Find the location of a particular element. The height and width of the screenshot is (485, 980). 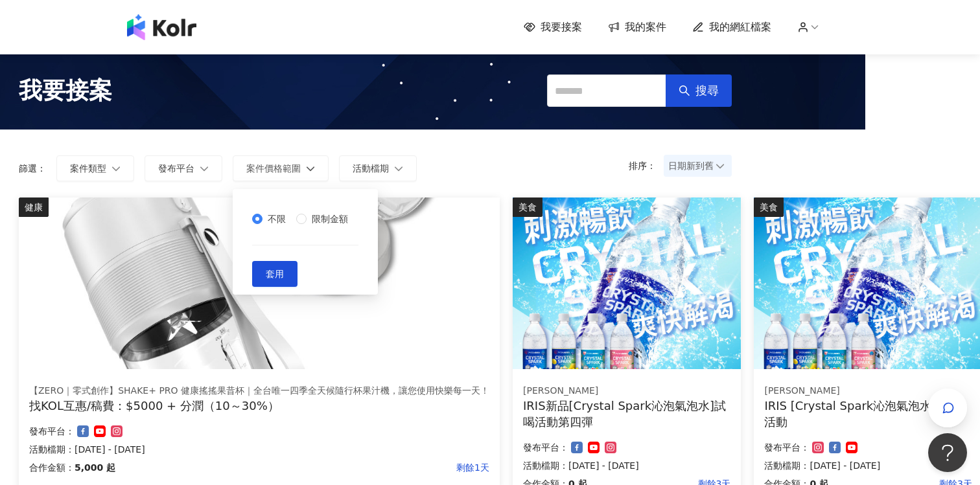

img: logo is located at coordinates (161, 28).